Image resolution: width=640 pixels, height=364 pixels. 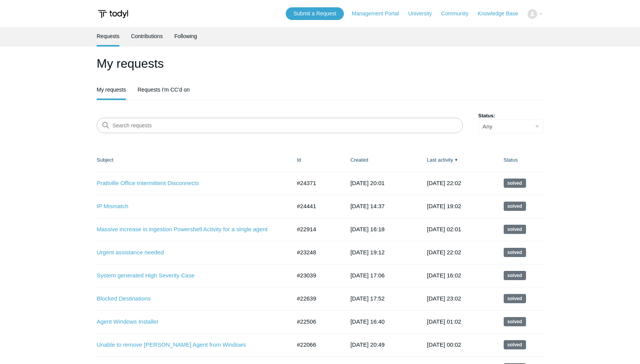 I want to click on a: My requests, so click(x=111, y=90).